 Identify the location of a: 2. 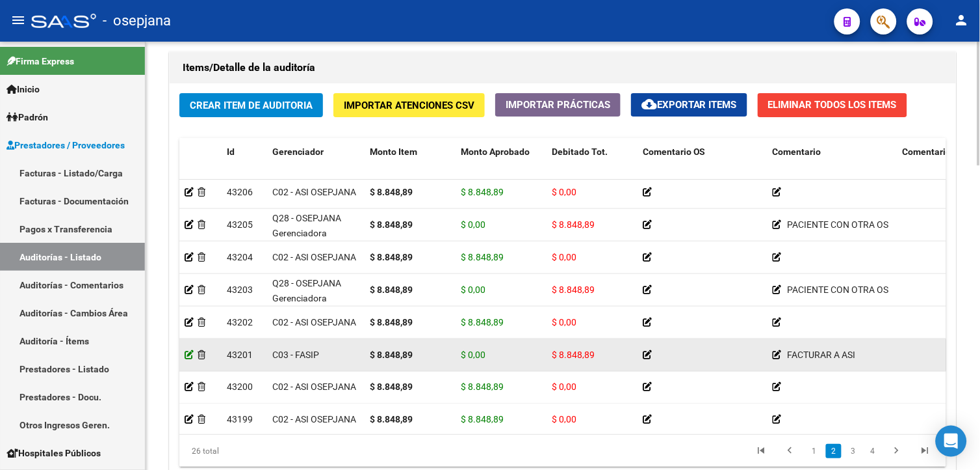
(834, 451).